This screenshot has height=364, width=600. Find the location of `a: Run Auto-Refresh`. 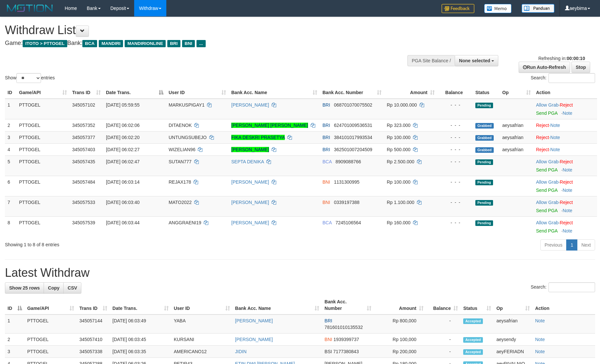

a: Run Auto-Refresh is located at coordinates (544, 67).